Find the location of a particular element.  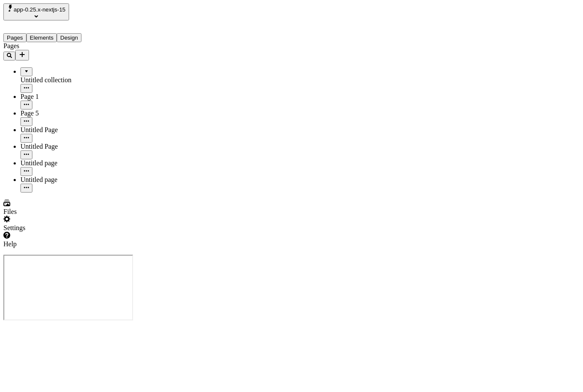

button: Design is located at coordinates (69, 38).